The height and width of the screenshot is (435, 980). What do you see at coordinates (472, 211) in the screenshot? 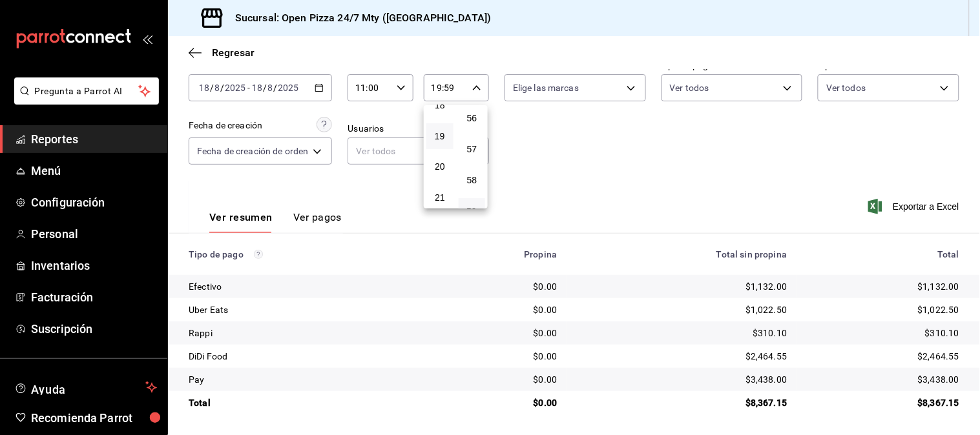
I see `button: 59` at bounding box center [472, 211].